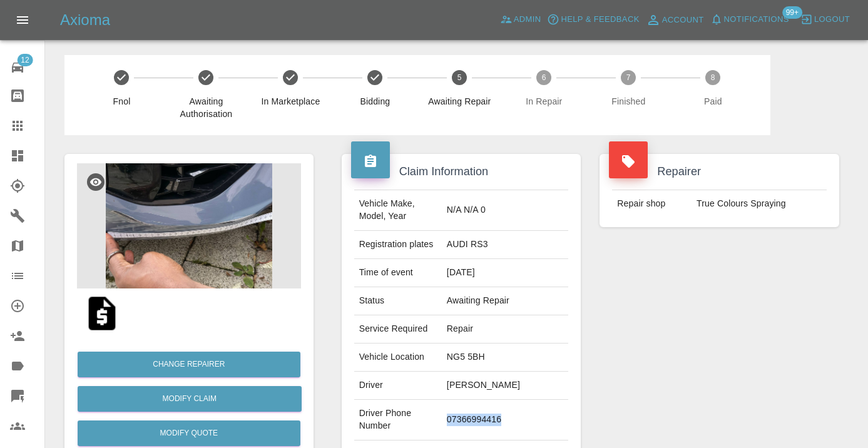 This screenshot has height=448, width=868. What do you see at coordinates (757, 19) in the screenshot?
I see `span: Notifications` at bounding box center [757, 19].